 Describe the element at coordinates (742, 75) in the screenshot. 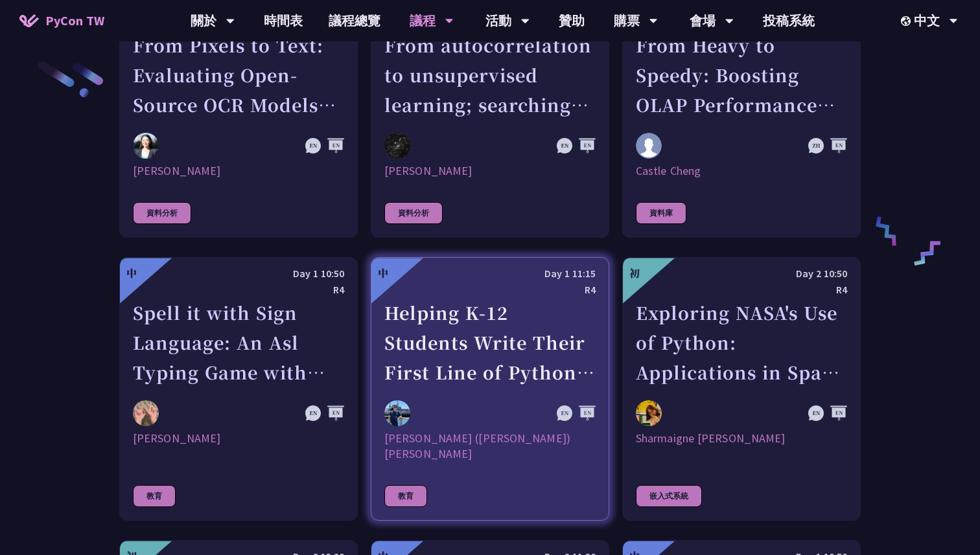

I see `div: From Heavy to Speedy: Boosting OLAP Performance with Spark Variant Shredding` at that location.